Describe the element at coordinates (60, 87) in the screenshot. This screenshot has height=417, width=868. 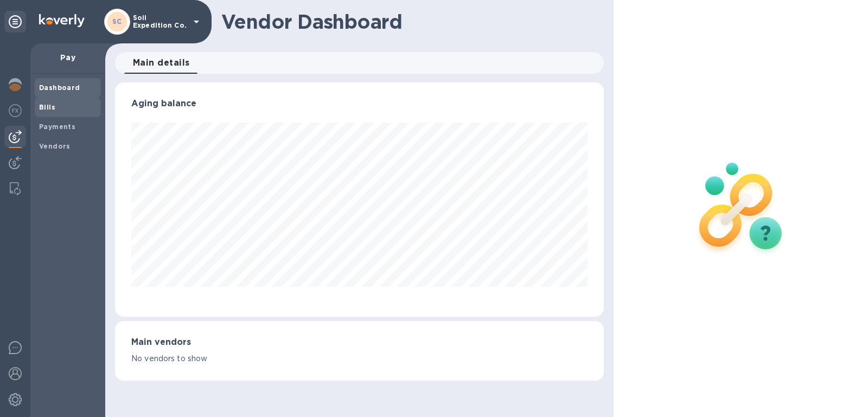
I see `b: Dashboard` at that location.